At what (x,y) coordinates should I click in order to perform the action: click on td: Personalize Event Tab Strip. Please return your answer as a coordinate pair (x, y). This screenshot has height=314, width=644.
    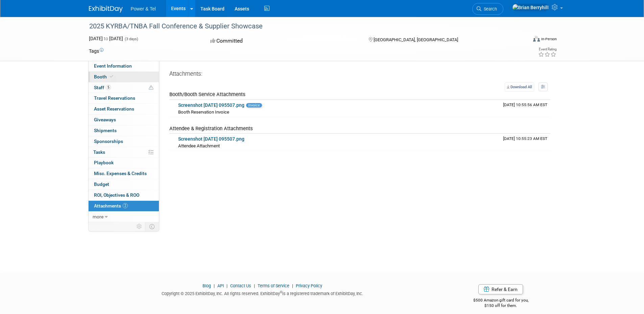
    Looking at the image, I should click on (139, 227).